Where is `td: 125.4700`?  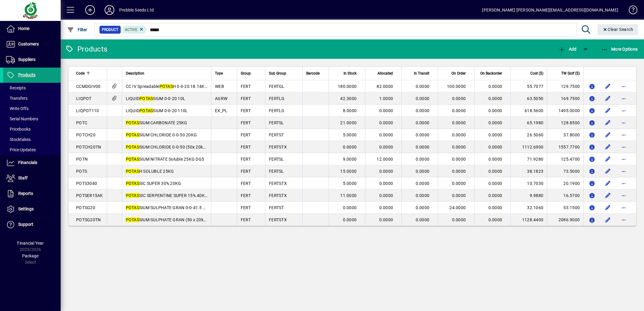
td: 125.4700 is located at coordinates (566, 159).